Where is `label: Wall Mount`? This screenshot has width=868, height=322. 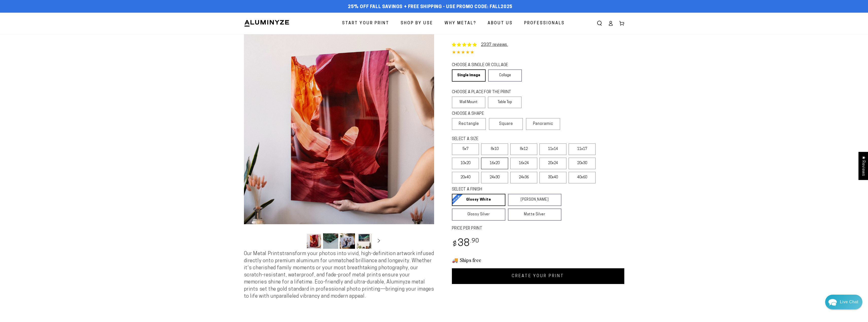 label: Wall Mount is located at coordinates (469, 102).